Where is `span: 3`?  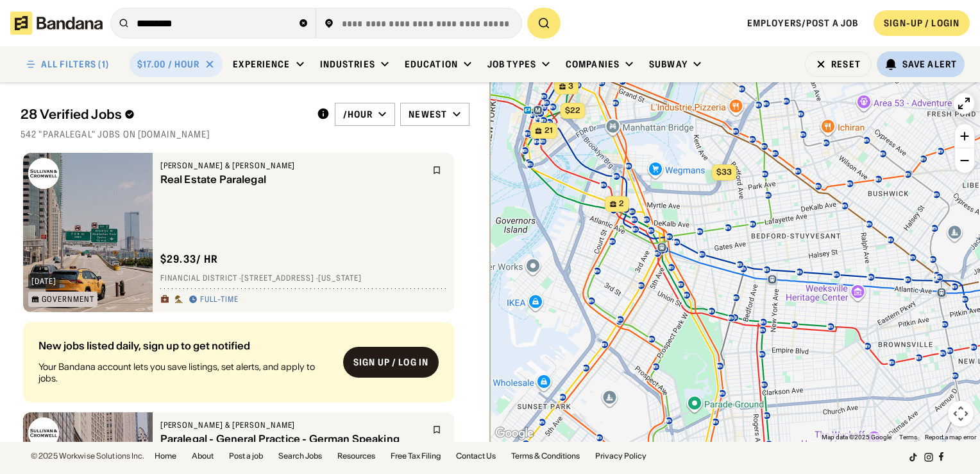
span: 3 is located at coordinates (571, 86).